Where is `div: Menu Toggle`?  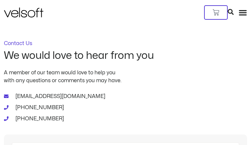
div: Menu Toggle is located at coordinates (243, 12).